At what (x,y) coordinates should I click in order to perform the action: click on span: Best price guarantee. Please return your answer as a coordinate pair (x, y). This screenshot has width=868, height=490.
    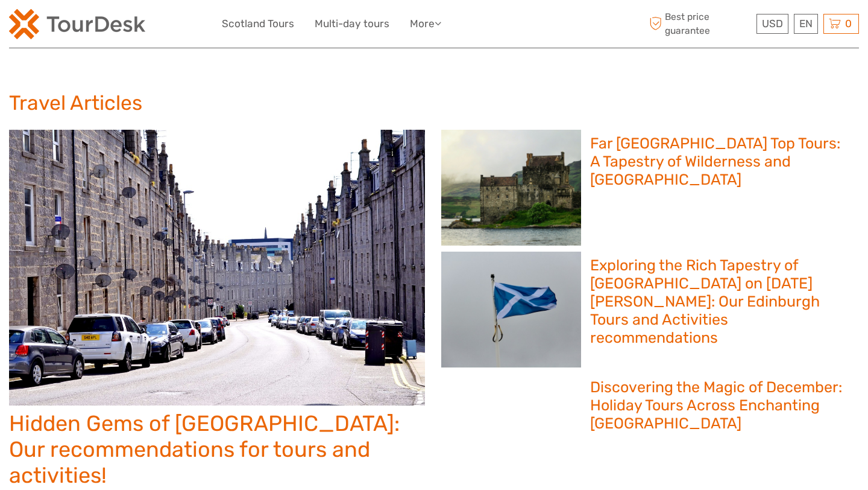
    Looking at the image, I should click on (701, 23).